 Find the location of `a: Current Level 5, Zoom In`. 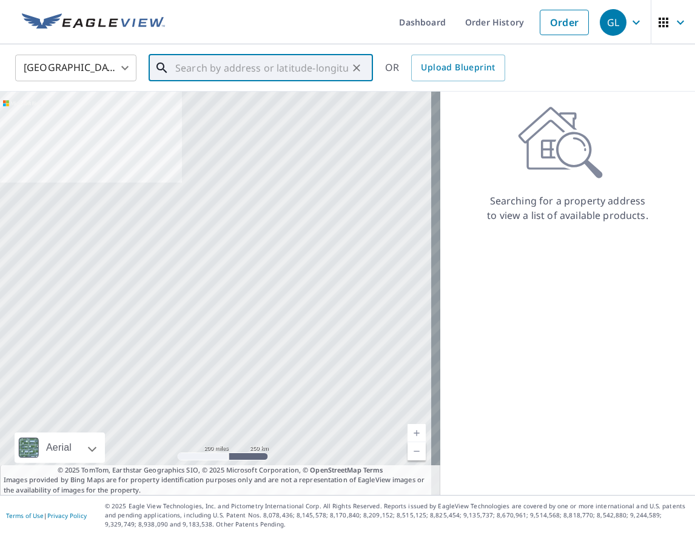

a: Current Level 5, Zoom In is located at coordinates (417, 433).